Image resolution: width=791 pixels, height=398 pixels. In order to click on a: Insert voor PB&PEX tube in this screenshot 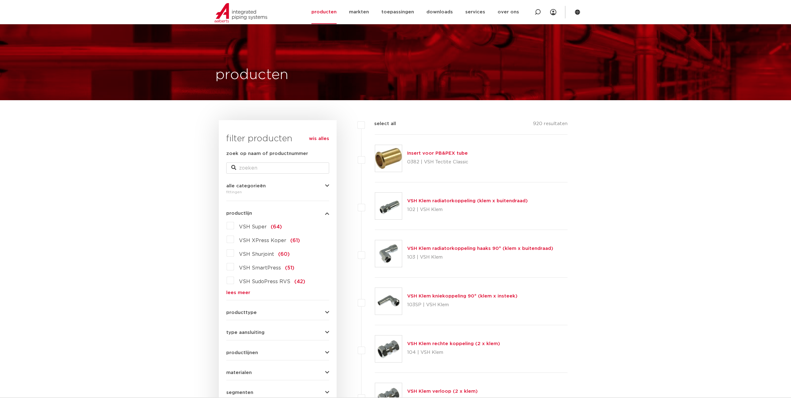, I will do `click(438, 153)`.